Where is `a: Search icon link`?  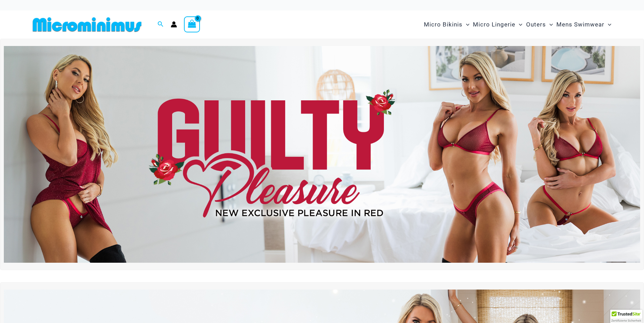
a: Search icon link is located at coordinates (161, 25).